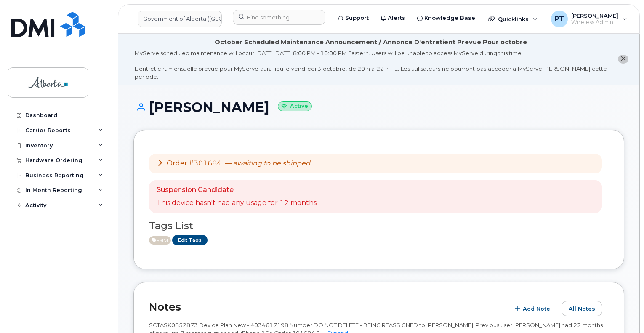 The width and height of the screenshot is (644, 333). I want to click on span: Active, so click(160, 240).